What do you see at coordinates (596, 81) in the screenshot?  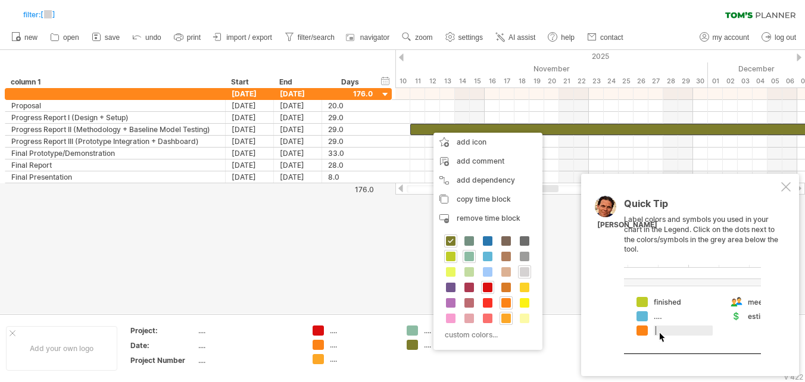 I see `div: Sunday, 23 November 2025` at bounding box center [596, 81].